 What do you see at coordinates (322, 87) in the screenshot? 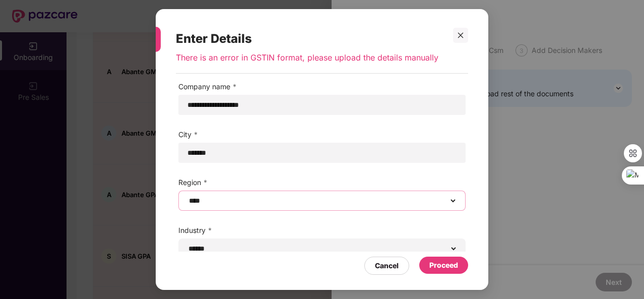
I see `label: Company name` at bounding box center [322, 87].